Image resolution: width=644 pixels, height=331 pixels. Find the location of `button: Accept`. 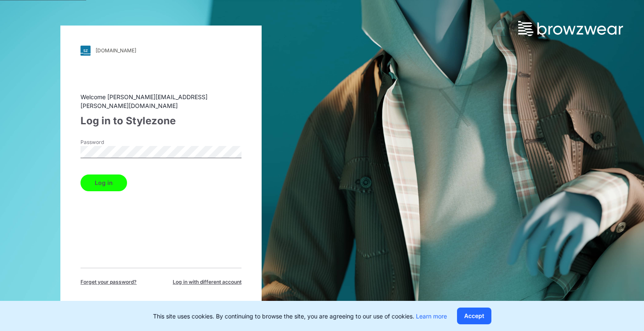

button: Accept is located at coordinates (474, 316).